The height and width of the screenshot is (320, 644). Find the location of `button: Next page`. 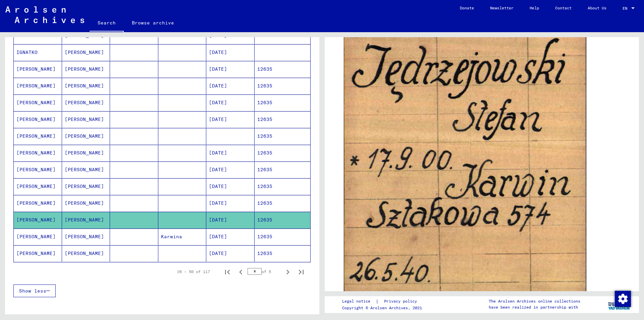

button: Next page is located at coordinates (287, 272).